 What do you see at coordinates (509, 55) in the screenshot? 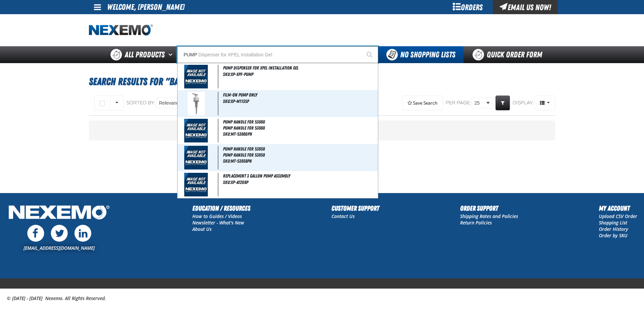
I see `a: Quick Order Form` at bounding box center [509, 55].